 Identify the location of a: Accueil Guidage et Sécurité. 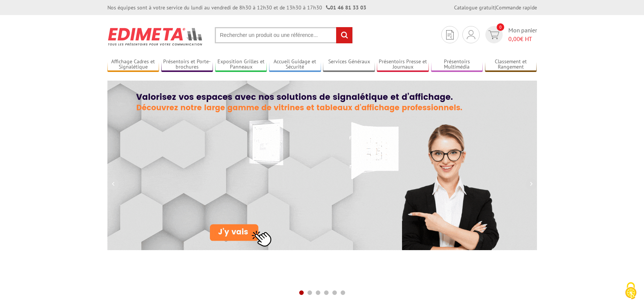
(295, 65).